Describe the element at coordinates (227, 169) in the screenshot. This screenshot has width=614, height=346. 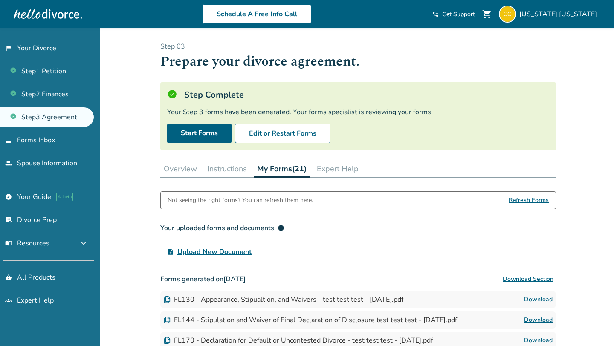
I see `button: Instructions` at that location.